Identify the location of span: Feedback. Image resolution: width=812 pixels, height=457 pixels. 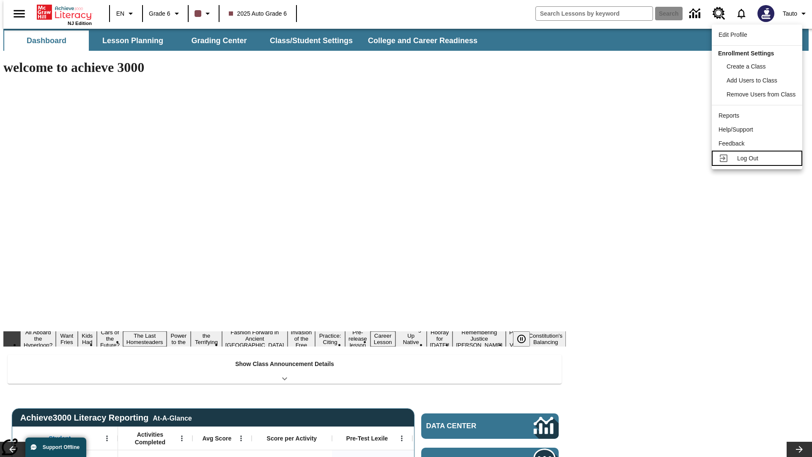
(731, 143).